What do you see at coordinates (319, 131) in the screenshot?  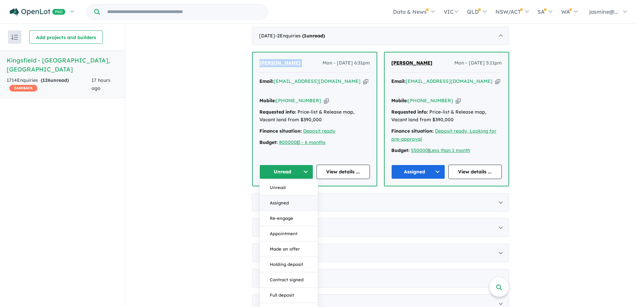 I see `u: Deposit ready` at bounding box center [319, 131].